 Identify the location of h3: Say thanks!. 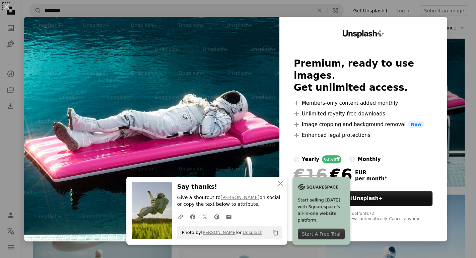
(229, 187).